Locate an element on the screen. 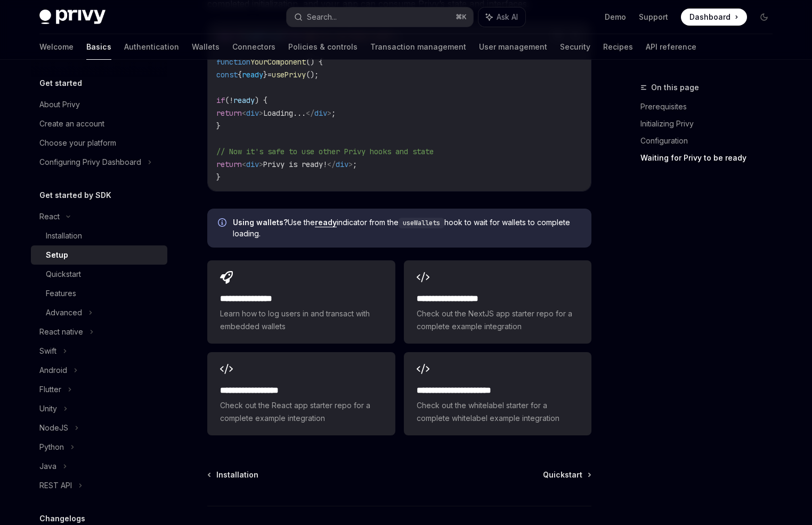 The image size is (812, 525). button: Search...⌘K is located at coordinates (380, 17).